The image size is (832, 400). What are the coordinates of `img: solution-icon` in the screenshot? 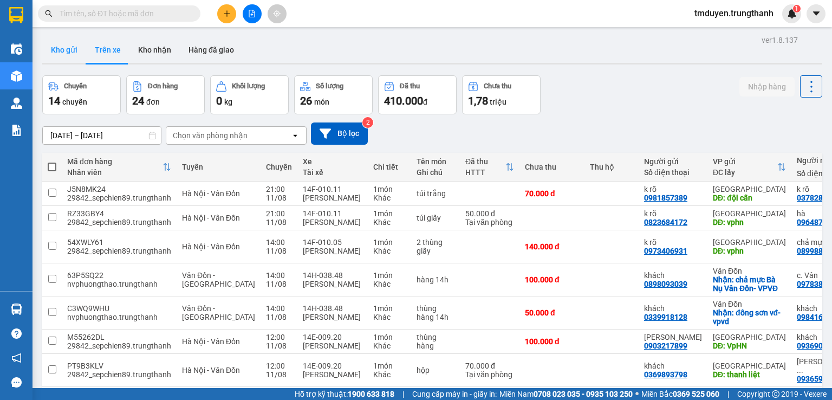 It's located at (16, 130).